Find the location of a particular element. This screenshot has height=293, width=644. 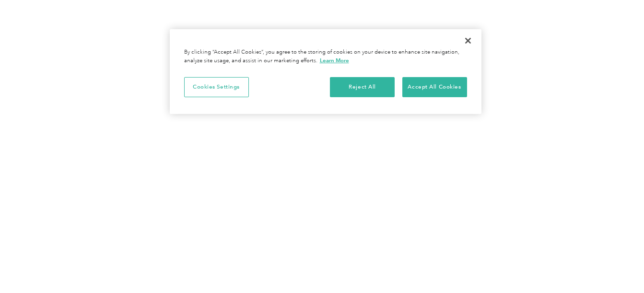

button: Reject All is located at coordinates (362, 87).